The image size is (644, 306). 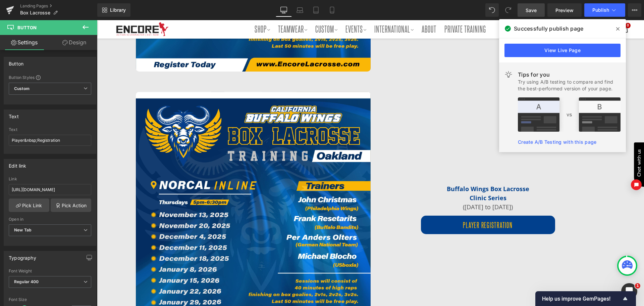 I want to click on img: light.svg, so click(x=509, y=75).